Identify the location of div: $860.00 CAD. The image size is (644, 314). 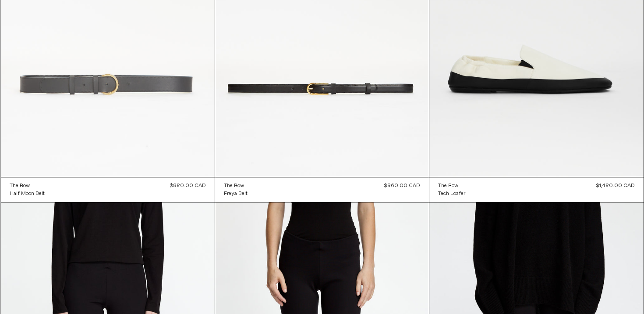
(403, 186).